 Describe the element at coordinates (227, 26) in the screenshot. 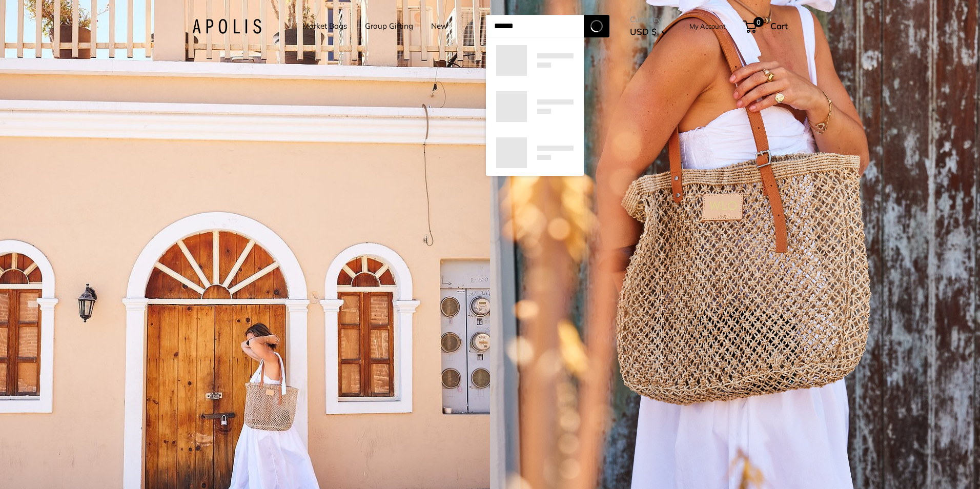

I see `img: Apolis` at that location.